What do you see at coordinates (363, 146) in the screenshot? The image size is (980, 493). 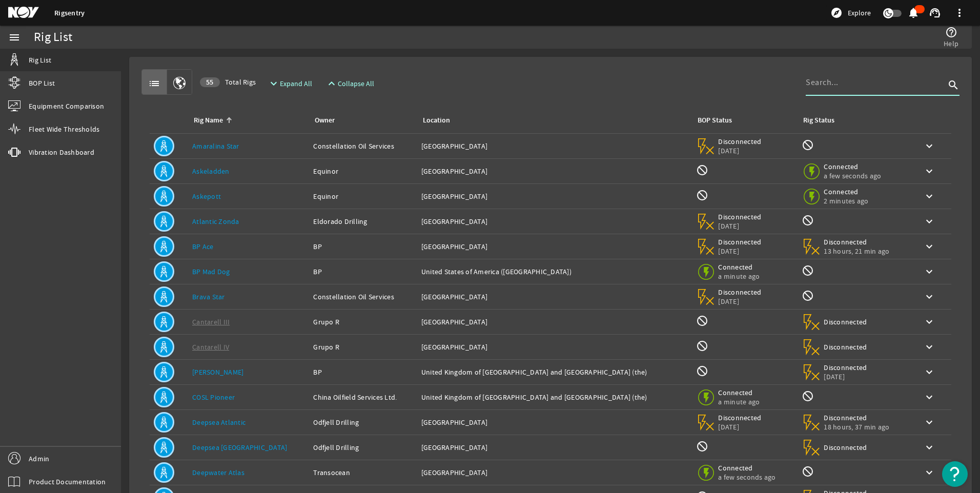 I see `div: Constellation Oil Services` at bounding box center [363, 146].